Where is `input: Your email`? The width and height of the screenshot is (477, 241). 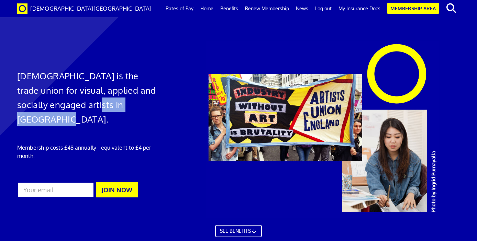
input: Your email is located at coordinates (56, 190).